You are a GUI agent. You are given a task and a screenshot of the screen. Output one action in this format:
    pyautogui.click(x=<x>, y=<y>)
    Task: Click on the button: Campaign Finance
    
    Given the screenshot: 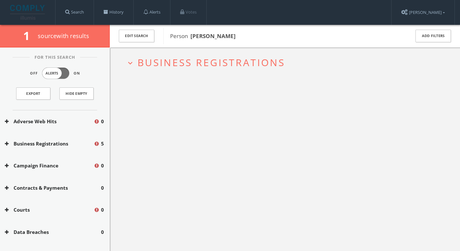 What is the action you would take?
    pyautogui.click(x=49, y=166)
    